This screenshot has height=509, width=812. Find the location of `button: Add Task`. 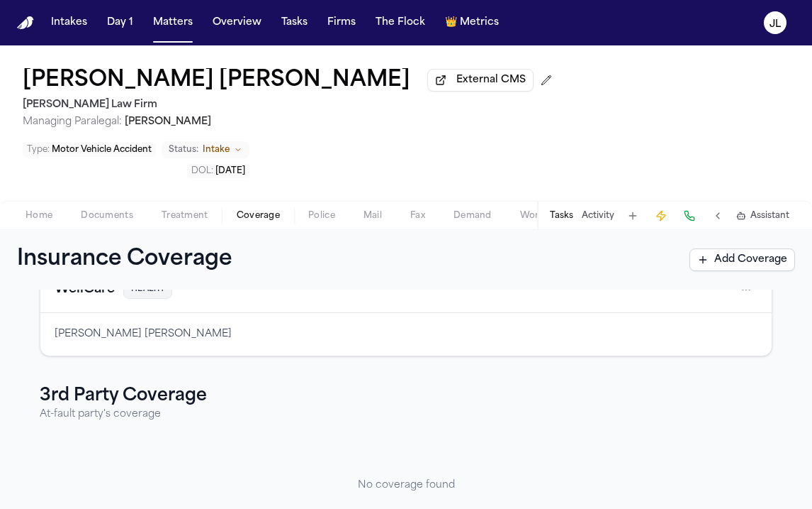

button: Add Task is located at coordinates (633, 216).